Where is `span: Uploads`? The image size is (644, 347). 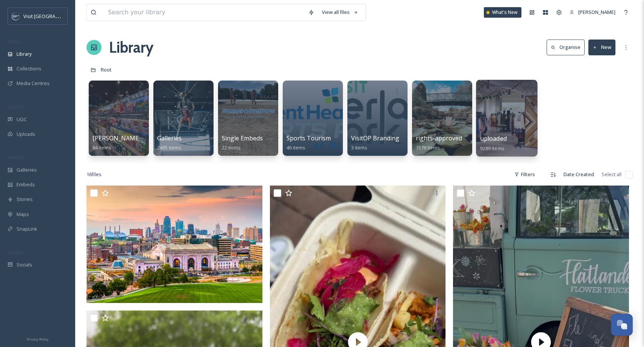
span: Uploads is located at coordinates (26, 134).